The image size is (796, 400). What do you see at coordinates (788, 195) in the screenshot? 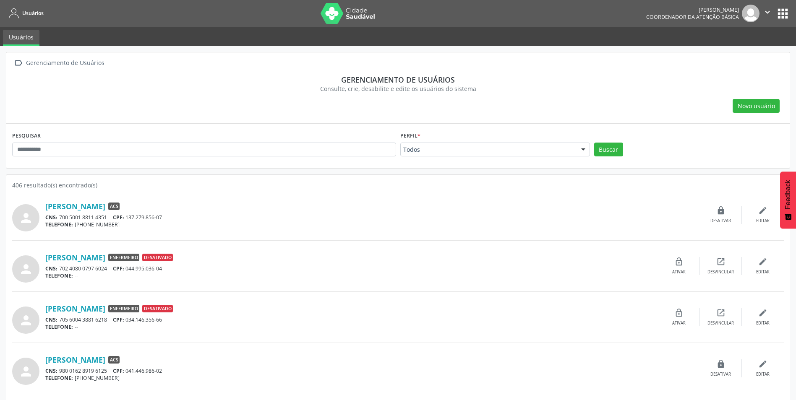
I see `span: Feedback` at bounding box center [788, 195].